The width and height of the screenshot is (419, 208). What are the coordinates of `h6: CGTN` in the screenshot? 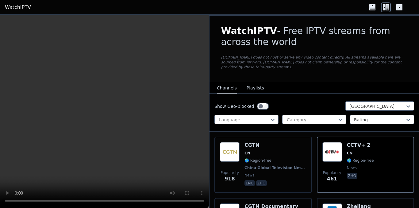 It's located at (275, 145).